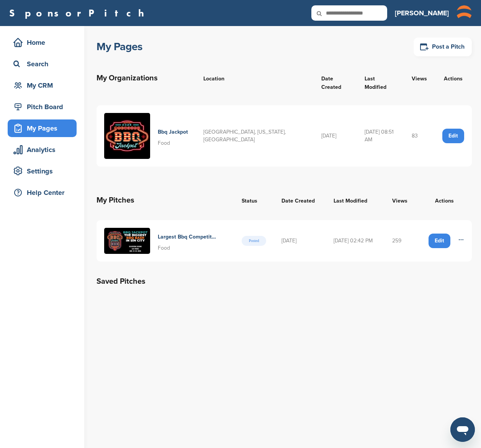 The height and width of the screenshot is (448, 481). Describe the element at coordinates (44, 150) in the screenshot. I see `div: Analytics` at that location.